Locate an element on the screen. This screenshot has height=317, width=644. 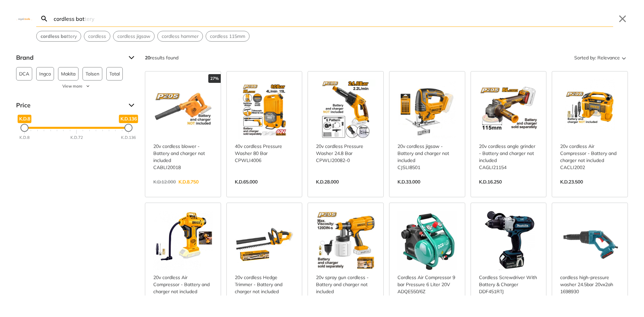
strong: 20 is located at coordinates (148, 57).